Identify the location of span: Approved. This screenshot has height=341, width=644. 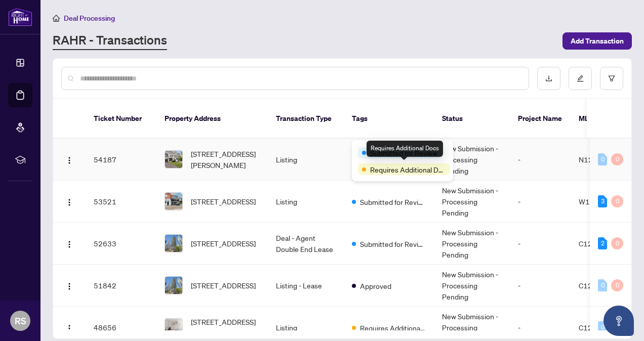
(375, 286).